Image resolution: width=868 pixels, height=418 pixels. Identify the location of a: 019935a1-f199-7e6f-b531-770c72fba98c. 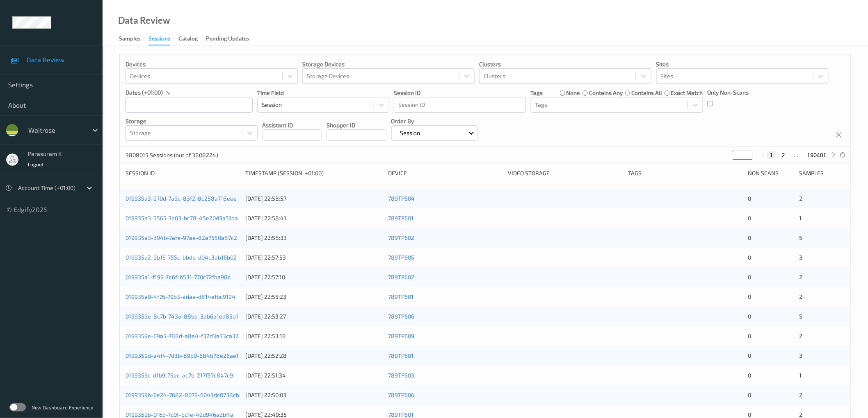
(178, 277).